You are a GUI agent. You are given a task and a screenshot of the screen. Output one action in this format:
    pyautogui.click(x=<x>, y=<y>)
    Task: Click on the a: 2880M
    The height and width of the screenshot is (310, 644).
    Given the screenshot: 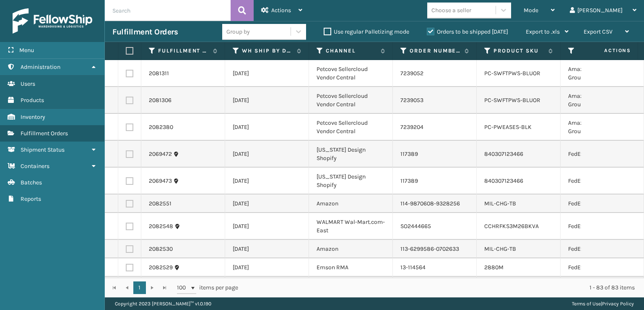 What is the action you would take?
    pyautogui.click(x=494, y=267)
    